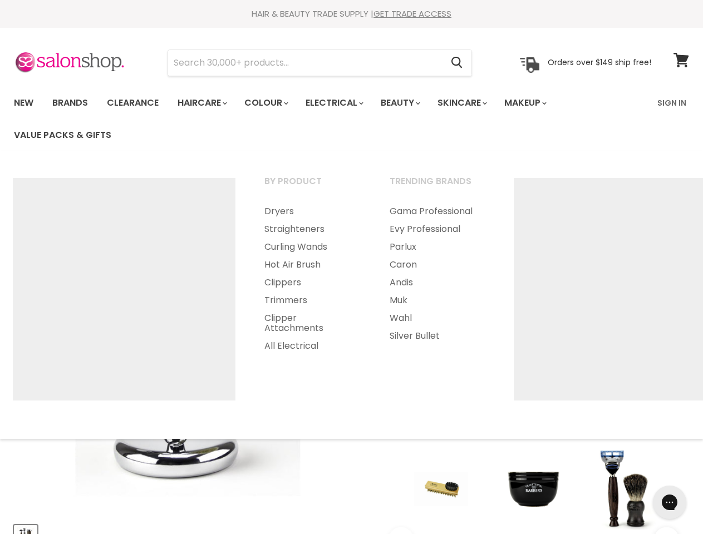  I want to click on a: By Product, so click(312, 186).